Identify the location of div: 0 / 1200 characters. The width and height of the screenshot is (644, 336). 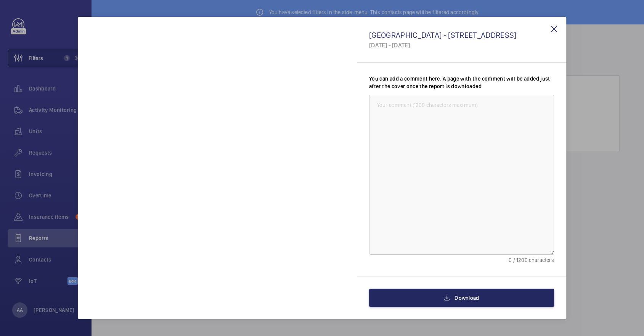
(461, 260).